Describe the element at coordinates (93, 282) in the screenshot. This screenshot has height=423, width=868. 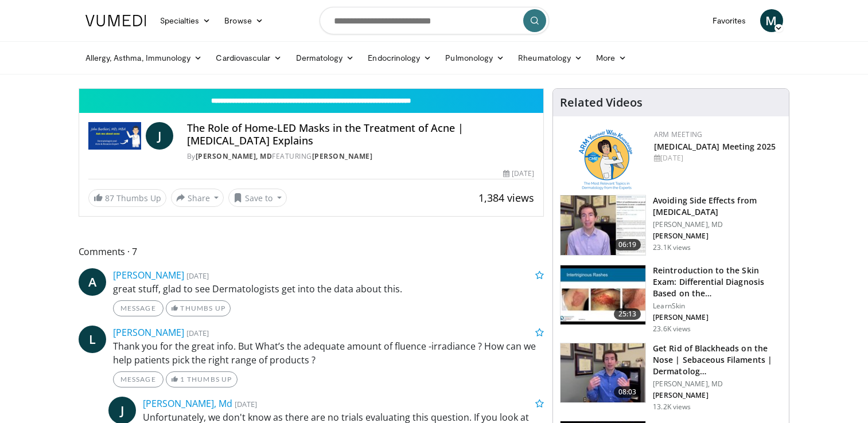
I see `a: A` at that location.